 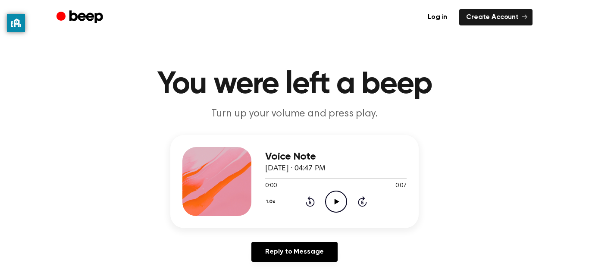 I want to click on button: 1.0x, so click(x=272, y=202).